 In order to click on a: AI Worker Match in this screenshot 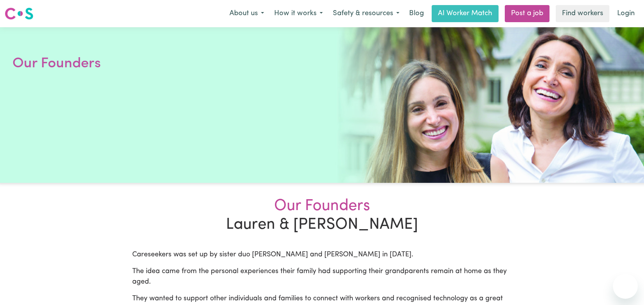, I will do `click(465, 14)`.